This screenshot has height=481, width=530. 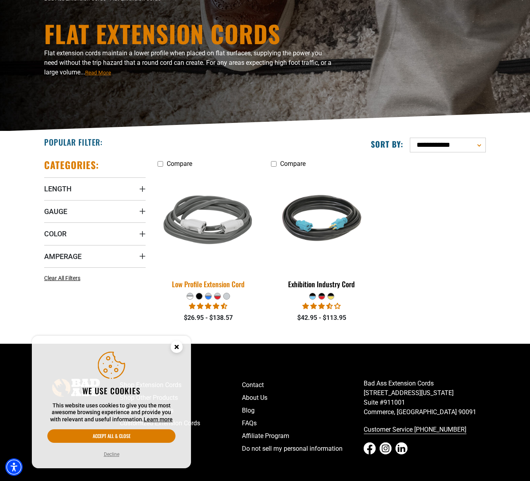 What do you see at coordinates (95, 234) in the screenshot?
I see `summary: Color` at bounding box center [95, 234].